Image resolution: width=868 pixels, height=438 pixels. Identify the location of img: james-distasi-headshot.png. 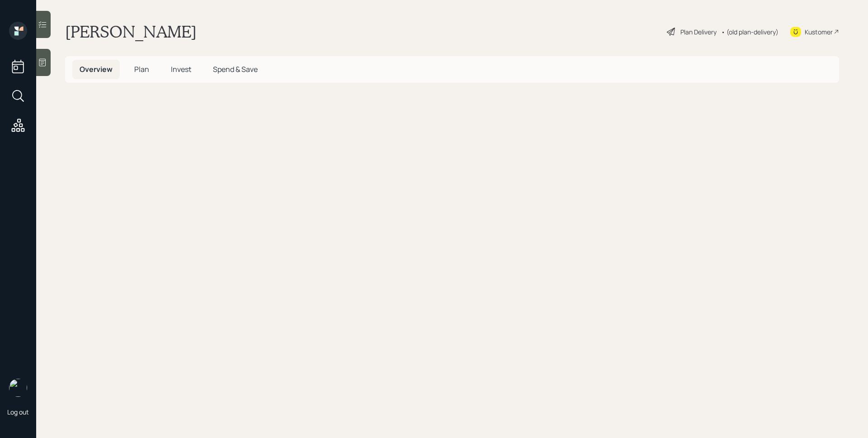
(18, 388).